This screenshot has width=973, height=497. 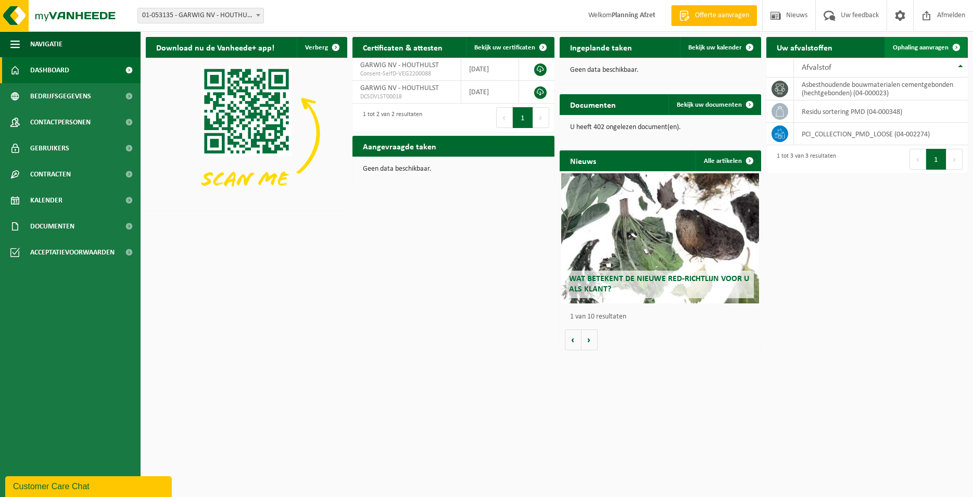 I want to click on div: Customer Care Chat, so click(x=83, y=12).